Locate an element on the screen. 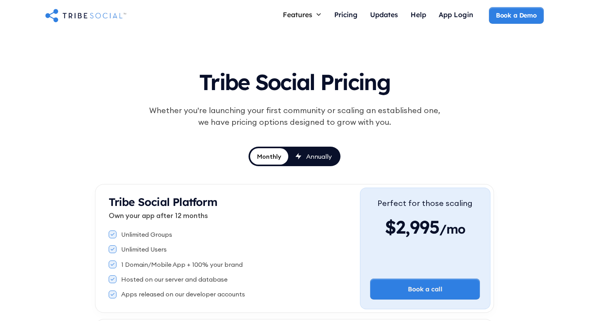 Image resolution: width=589 pixels, height=321 pixels. div: Monthly is located at coordinates (269, 156).